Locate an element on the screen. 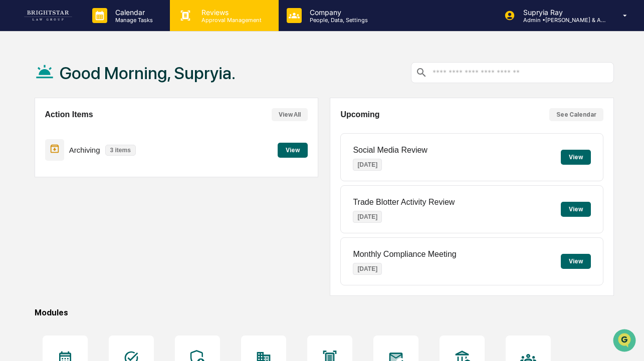  div: We're offline, we'll be back soon is located at coordinates (82, 91).